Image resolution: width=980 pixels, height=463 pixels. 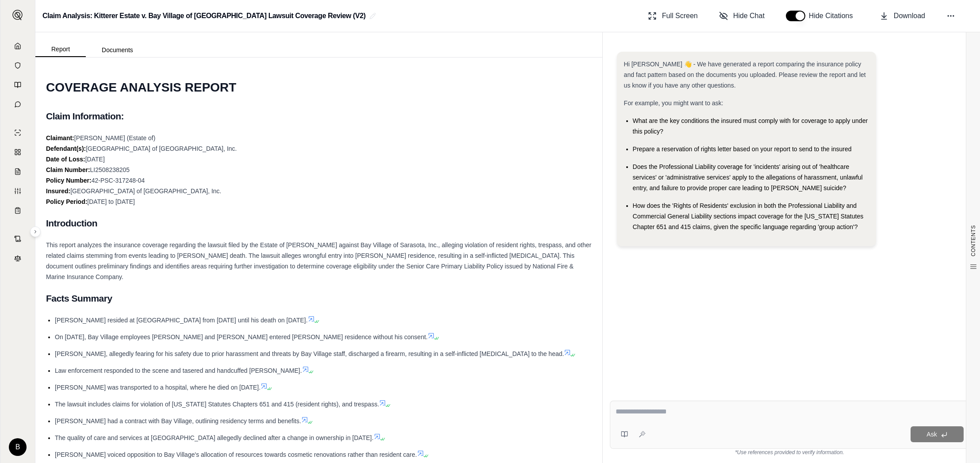 What do you see at coordinates (741, 16) in the screenshot?
I see `button: Hide Chat` at bounding box center [741, 16].